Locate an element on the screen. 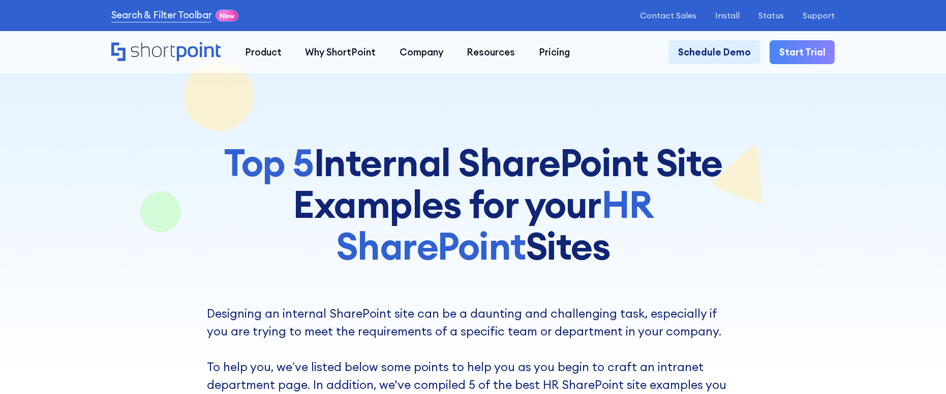 The height and width of the screenshot is (394, 946). a: Product is located at coordinates (263, 52).